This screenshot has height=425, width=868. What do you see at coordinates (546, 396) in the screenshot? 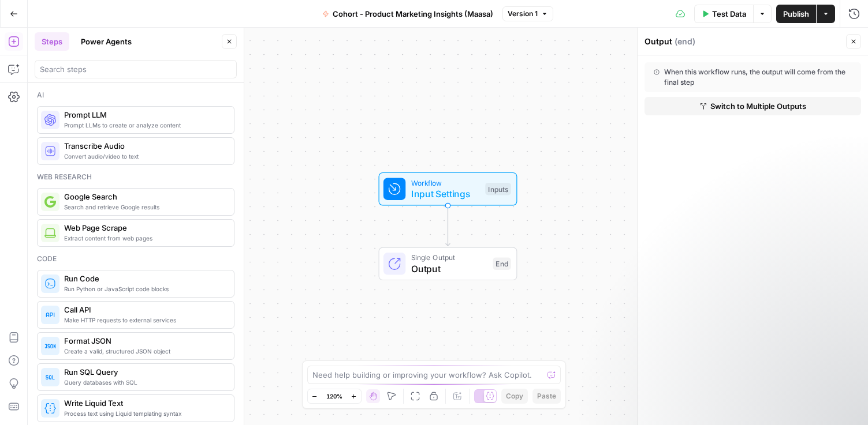
I see `button: Paste` at bounding box center [546, 396].